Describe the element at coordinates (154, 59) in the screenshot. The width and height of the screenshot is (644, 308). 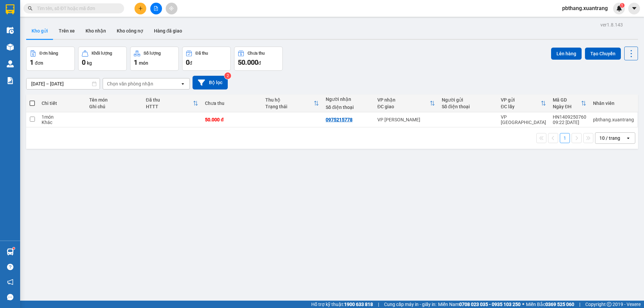
I see `button: Số lượng1món` at that location.